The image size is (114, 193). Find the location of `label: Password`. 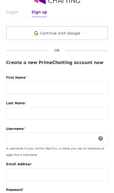

label: Password is located at coordinates (57, 189).